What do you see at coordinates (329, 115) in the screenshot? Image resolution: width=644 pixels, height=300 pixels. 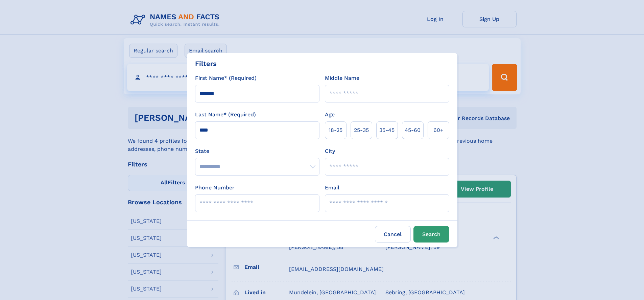 I see `label: Age` at bounding box center [329, 115].